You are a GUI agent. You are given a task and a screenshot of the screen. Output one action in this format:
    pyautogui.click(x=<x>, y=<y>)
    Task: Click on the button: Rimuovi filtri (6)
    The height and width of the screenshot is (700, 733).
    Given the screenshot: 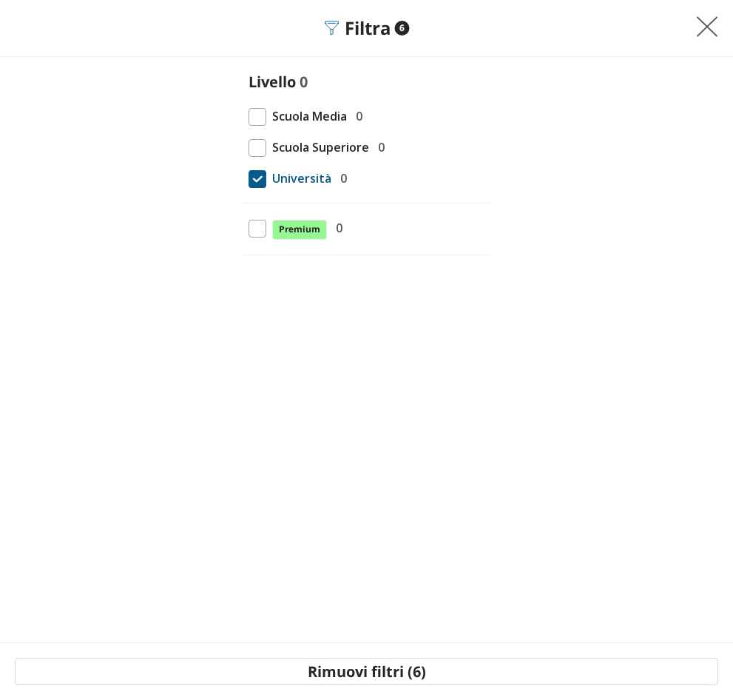 What is the action you would take?
    pyautogui.click(x=366, y=671)
    